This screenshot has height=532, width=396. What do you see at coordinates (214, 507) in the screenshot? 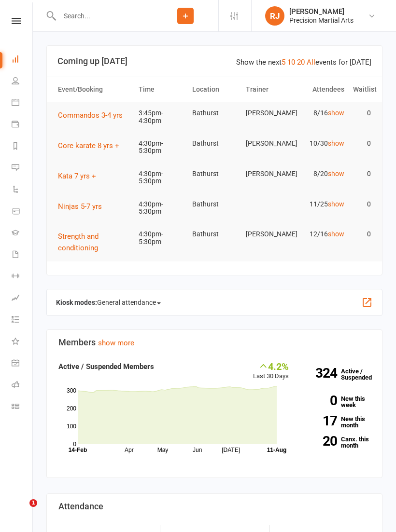
I see `h3: Attendance` at bounding box center [214, 507].